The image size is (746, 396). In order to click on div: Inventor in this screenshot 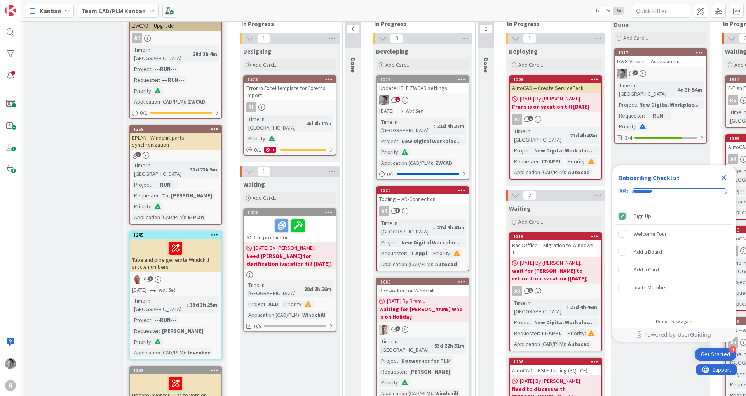, I will do `click(199, 353)`.